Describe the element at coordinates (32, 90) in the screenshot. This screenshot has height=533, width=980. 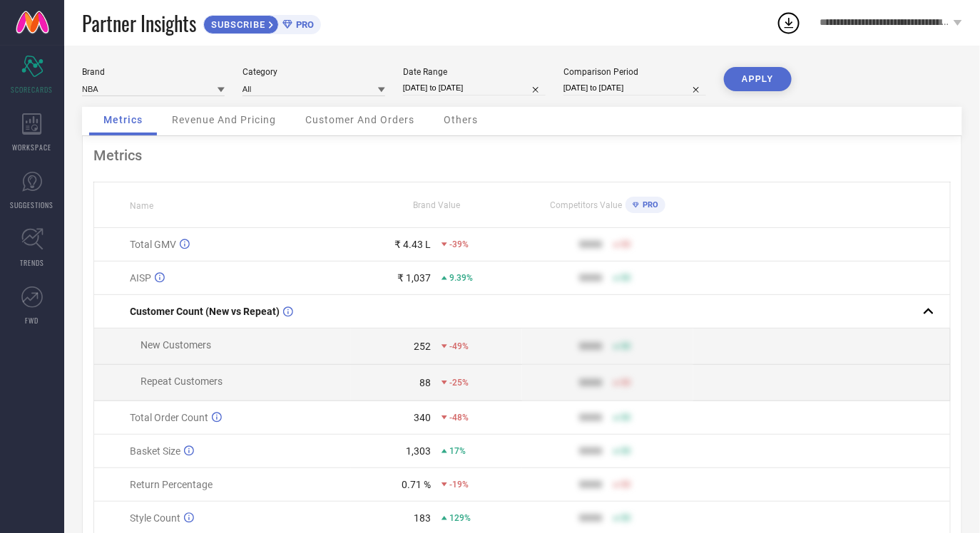
I see `span: SCORECARDS` at that location.